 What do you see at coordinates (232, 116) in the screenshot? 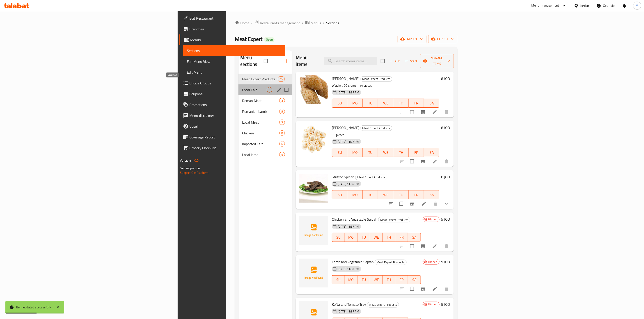
I see `a: Menu disclaimer` at bounding box center [232, 116].